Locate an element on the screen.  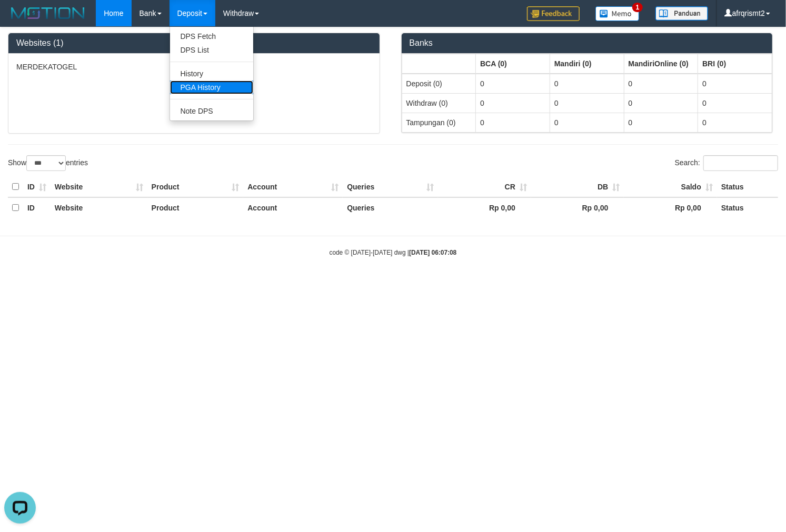
img: Feedback.jpg is located at coordinates (554, 14).